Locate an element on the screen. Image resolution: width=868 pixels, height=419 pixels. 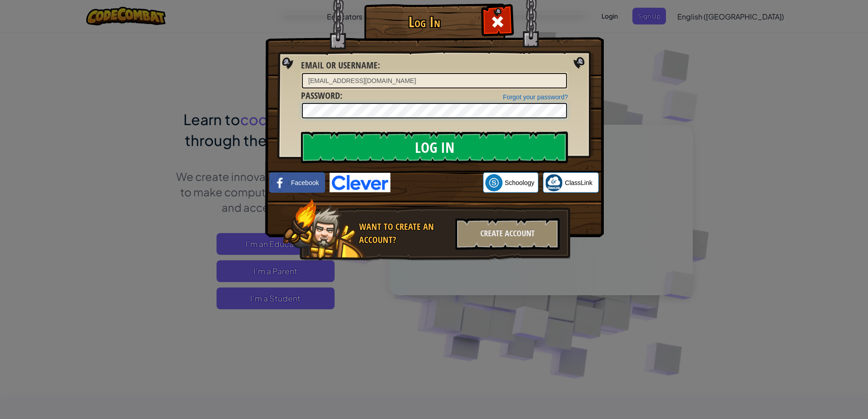
img: classlink-logo-small.png is located at coordinates (554, 183).